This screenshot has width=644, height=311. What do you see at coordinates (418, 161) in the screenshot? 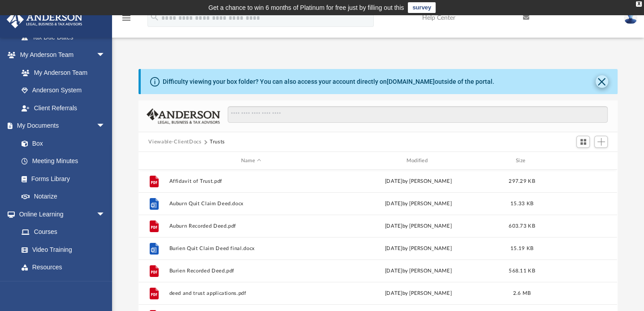
I see `div: Modified` at bounding box center [418, 161].